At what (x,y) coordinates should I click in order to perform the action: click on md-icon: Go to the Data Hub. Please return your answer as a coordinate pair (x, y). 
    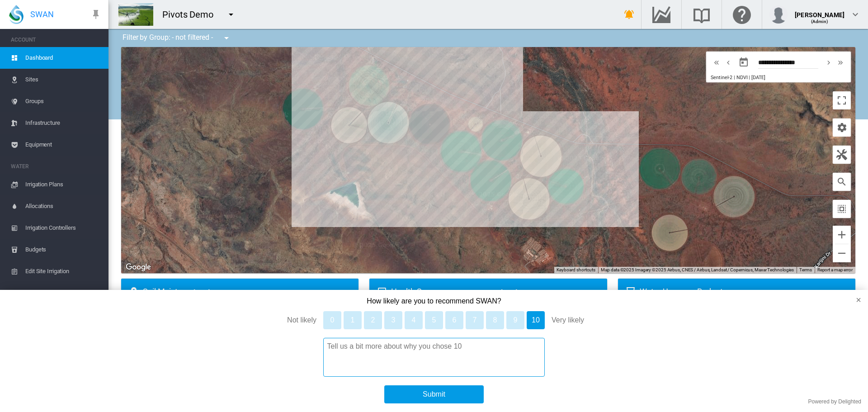
    Looking at the image, I should click on (661, 14).